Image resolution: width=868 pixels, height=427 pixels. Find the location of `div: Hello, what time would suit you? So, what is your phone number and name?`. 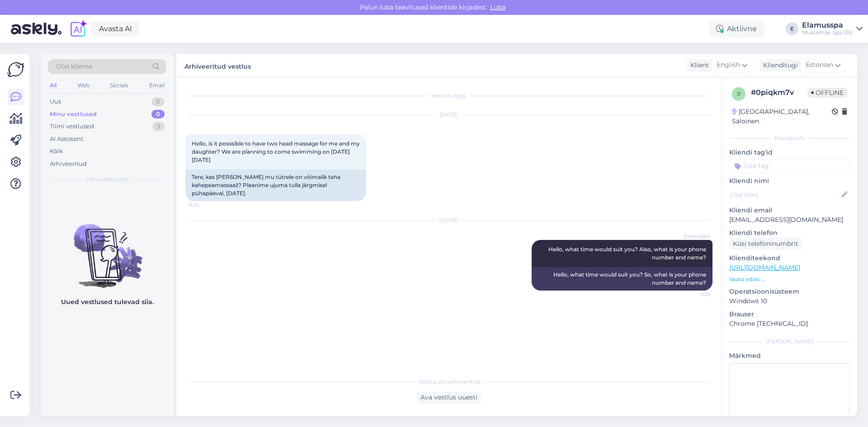

div: Hello, what time would suit you? So, what is your phone number and name? is located at coordinates (622, 279).